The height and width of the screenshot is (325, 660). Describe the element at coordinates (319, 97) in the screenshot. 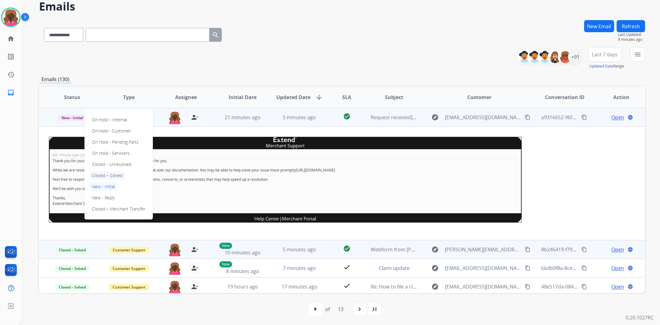

I see `mat-icon: arrow_downward` at that location.